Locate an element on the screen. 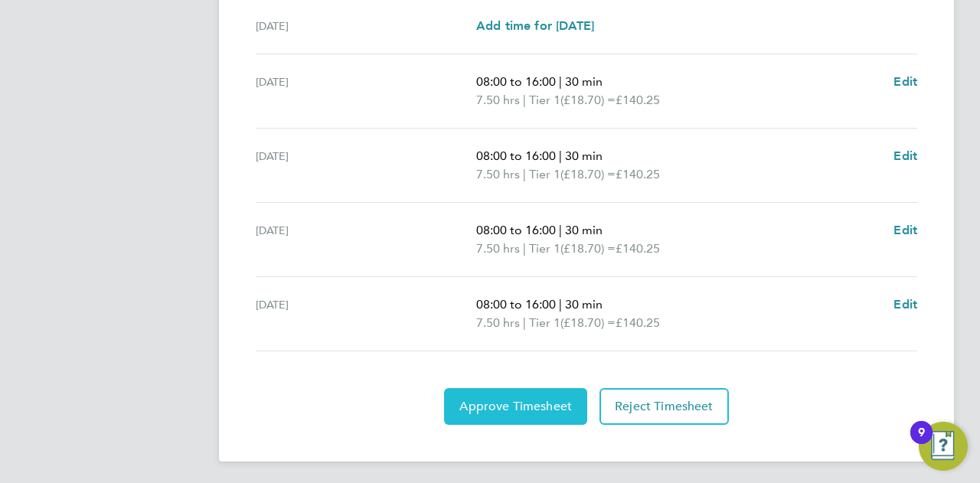 This screenshot has width=980, height=483. button: Reject Timesheet is located at coordinates (664, 406).